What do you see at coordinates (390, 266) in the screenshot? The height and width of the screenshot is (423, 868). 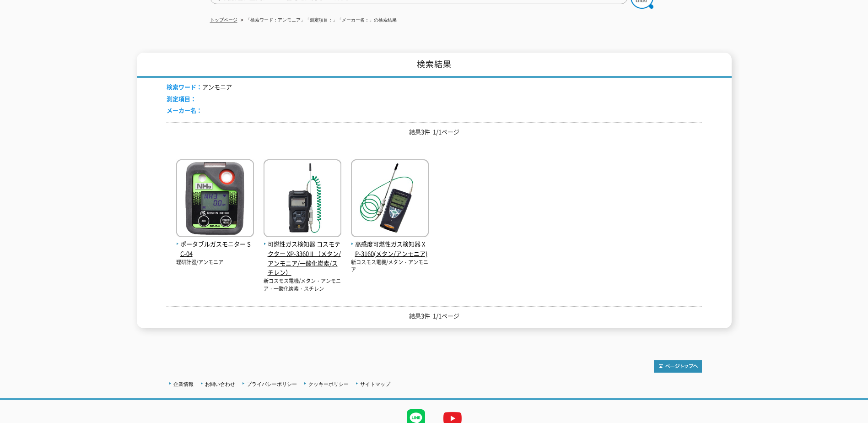 I see `p: 新コスモス電機/メタン・アンモニア` at bounding box center [390, 266].